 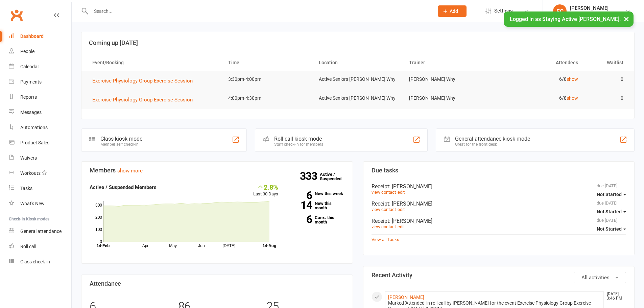 What do you see at coordinates (266, 190) in the screenshot?
I see `div: Last 30 Days` at bounding box center [266, 190].